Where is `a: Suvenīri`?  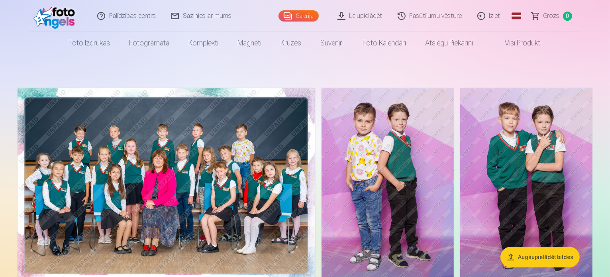
a: Suvenīri is located at coordinates (332, 43).